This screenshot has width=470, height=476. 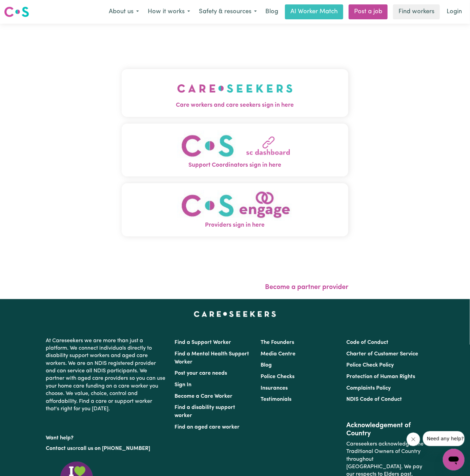 What do you see at coordinates (204, 397) in the screenshot?
I see `a: Become a Care Worker` at bounding box center [204, 397].